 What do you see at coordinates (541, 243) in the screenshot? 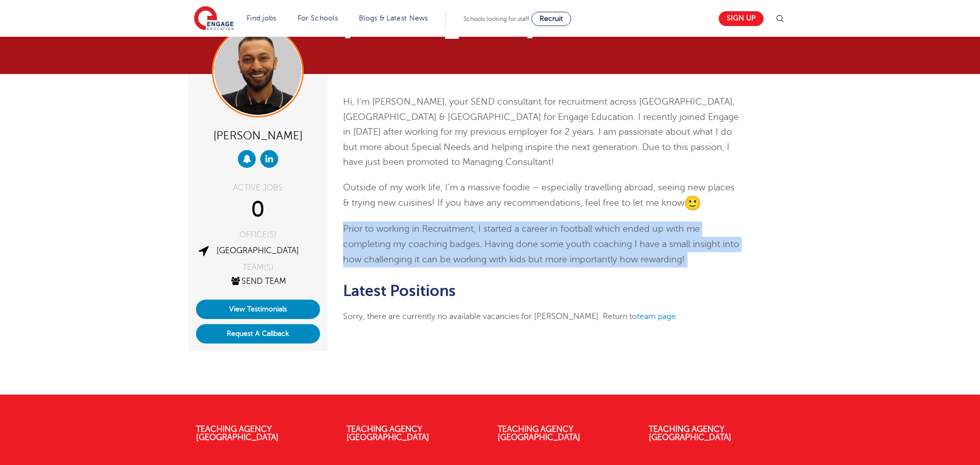
I see `span: Prior to working in Recruitment, I started a career in football which ended up with me completing...` at bounding box center [541, 243].